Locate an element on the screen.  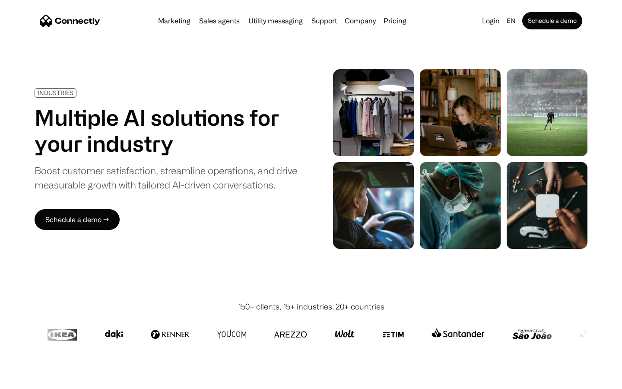
div: 150+ clients, 15+ industries, 20+ countries is located at coordinates (311, 306).